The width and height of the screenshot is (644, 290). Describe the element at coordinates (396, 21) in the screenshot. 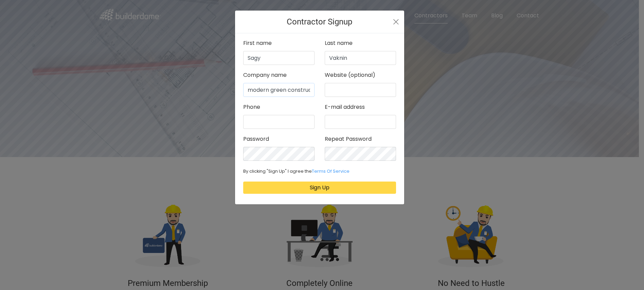

I see `button: Close` at that location.